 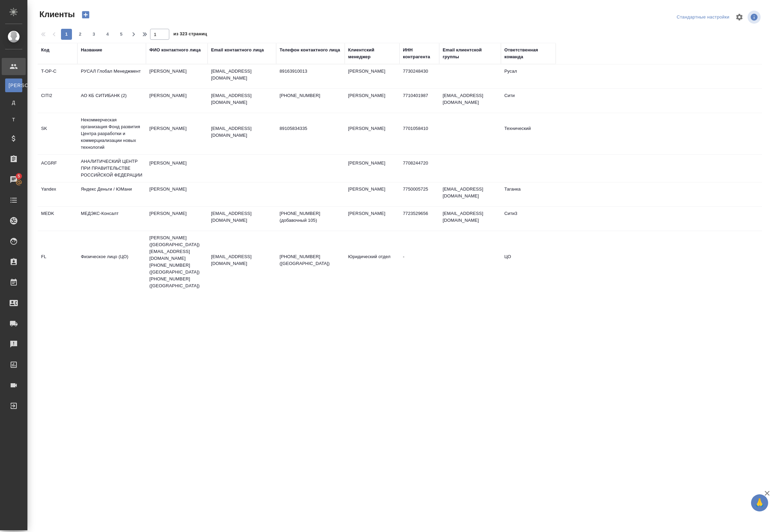 I want to click on td: 7723529656, so click(x=420, y=218).